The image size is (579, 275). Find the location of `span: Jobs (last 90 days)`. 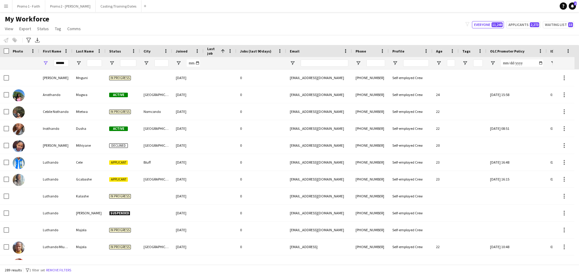

span: Jobs (last 90 days) is located at coordinates (256, 51).